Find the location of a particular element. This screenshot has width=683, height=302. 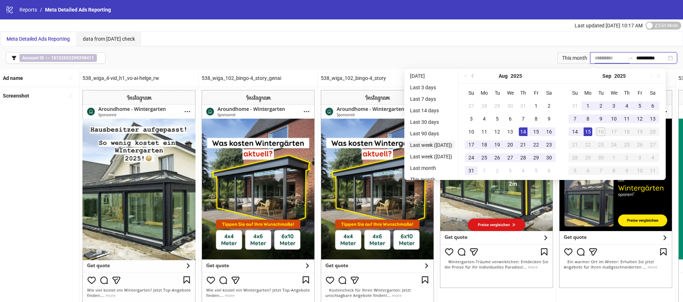

span: Meta Detailed Ads Reporting is located at coordinates (38, 39).